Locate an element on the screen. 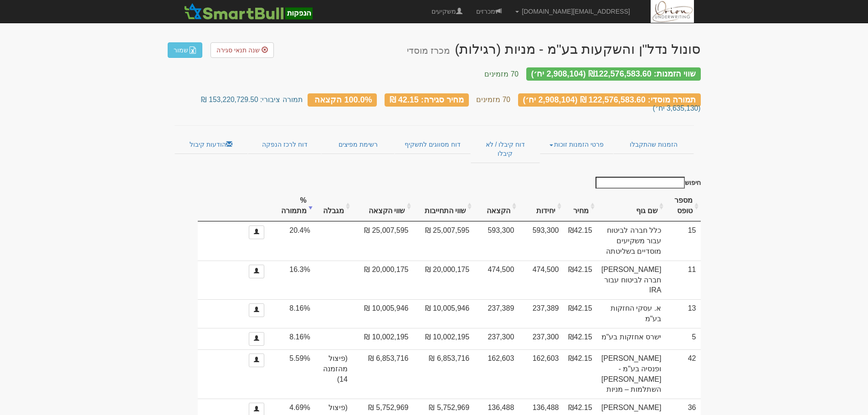 This screenshot has height=415, width=868. td: כלל חברה לביטוח עבור משקיעים מוסדיים בשליטתה is located at coordinates (631, 241).